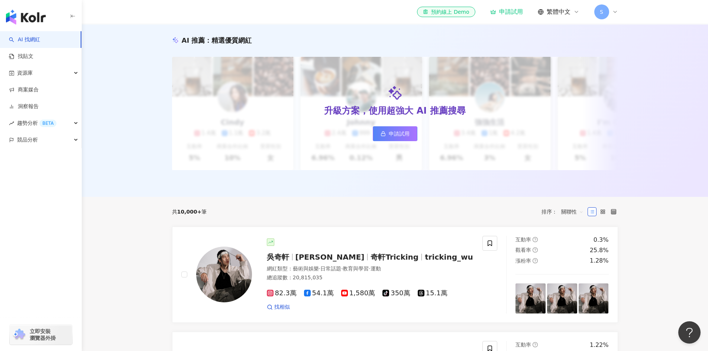 This screenshot has height=351, width=708. What do you see at coordinates (433, 293) in the screenshot?
I see `span: 15.1萬` at bounding box center [433, 293].